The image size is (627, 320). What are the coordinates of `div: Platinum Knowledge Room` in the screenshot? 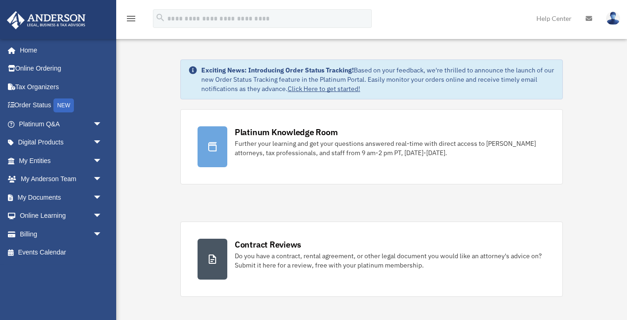 It's located at (286, 132).